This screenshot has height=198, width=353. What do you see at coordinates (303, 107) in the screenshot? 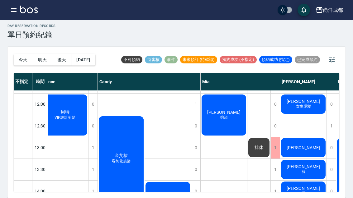
I see `span: 女生燙髮` at bounding box center [303, 107].